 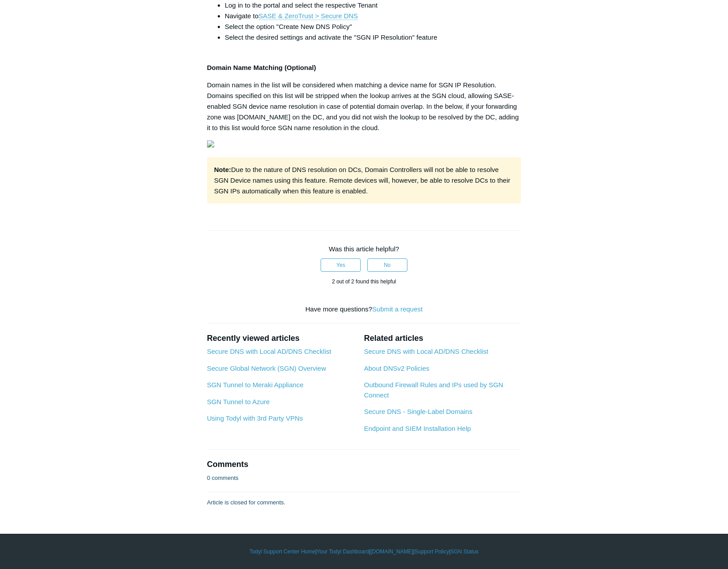 What do you see at coordinates (388, 265) in the screenshot?
I see `button: This article was not helpful` at bounding box center [388, 265].